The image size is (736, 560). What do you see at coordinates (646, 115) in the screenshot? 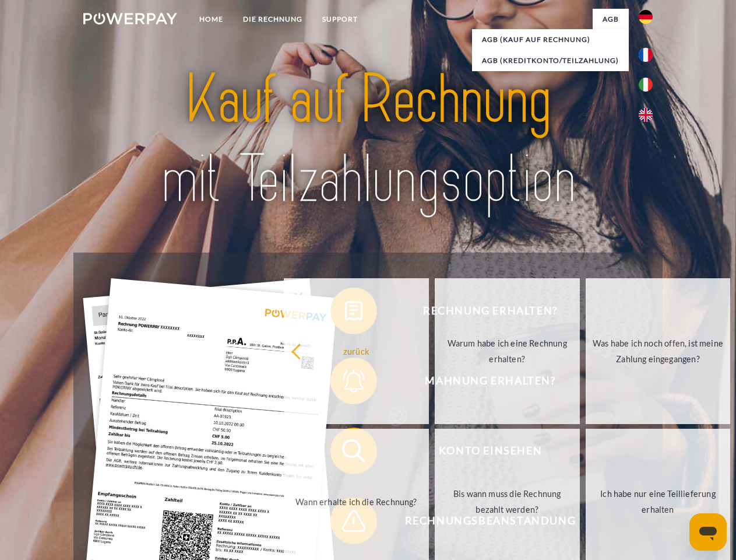
I see `img: en` at bounding box center [646, 115].